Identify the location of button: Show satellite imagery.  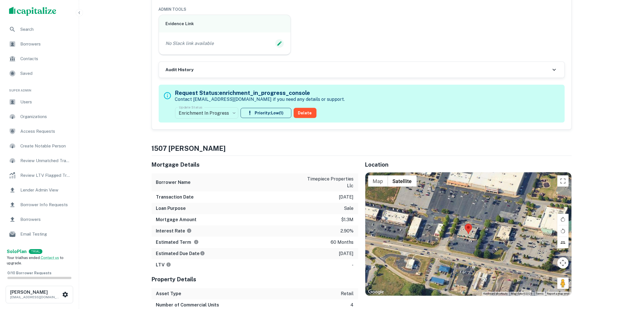
(402, 181).